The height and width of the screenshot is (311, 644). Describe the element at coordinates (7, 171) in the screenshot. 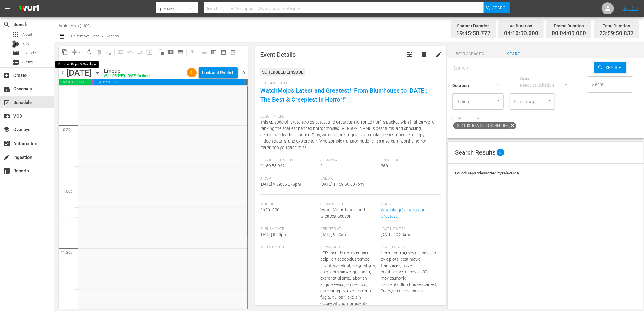

I see `span: table_chart` at that location.